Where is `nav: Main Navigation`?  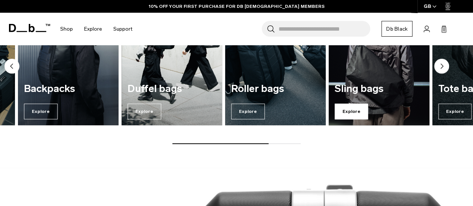 nav: Main Navigation is located at coordinates (96, 29).